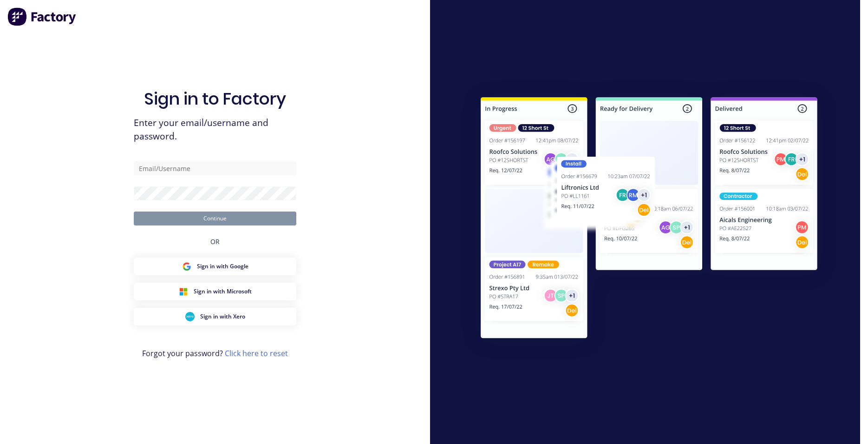 This screenshot has width=868, height=444. Describe the element at coordinates (649, 219) in the screenshot. I see `img: Sign in` at that location.